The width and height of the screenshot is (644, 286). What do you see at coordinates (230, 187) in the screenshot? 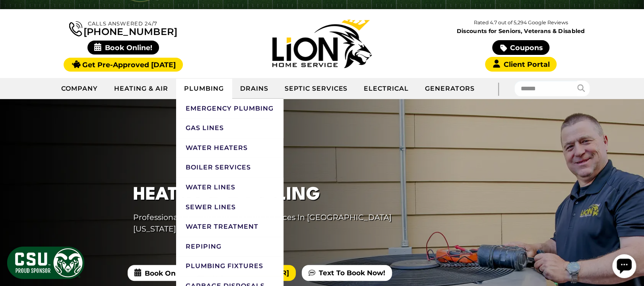
I see `a: Water Lines` at bounding box center [230, 187].